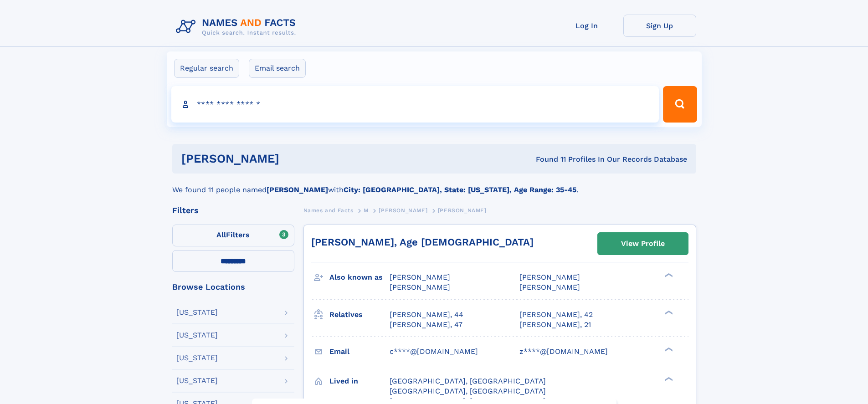  What do you see at coordinates (207, 68) in the screenshot?
I see `label: Regular search` at bounding box center [207, 68].